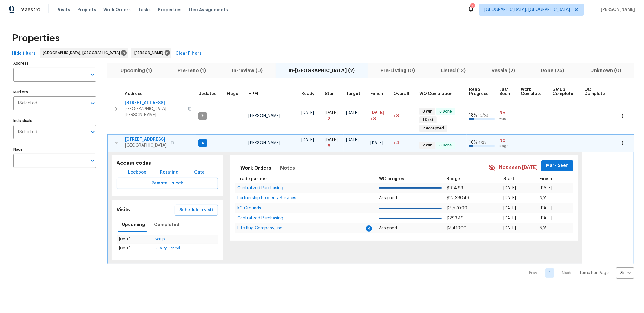  Describe the element at coordinates (202, 116) in the screenshot. I see `span: 9` at that location.